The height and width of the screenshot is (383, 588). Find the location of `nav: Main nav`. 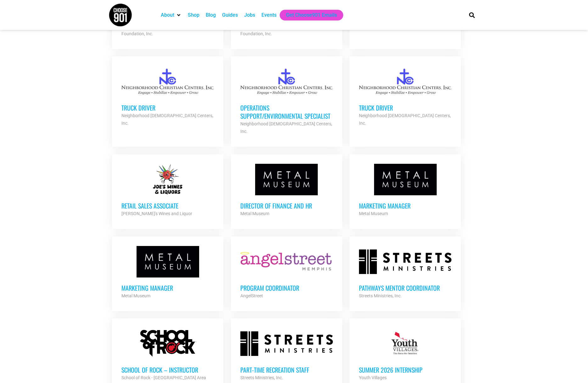

nav: Main nav is located at coordinates (308, 15).